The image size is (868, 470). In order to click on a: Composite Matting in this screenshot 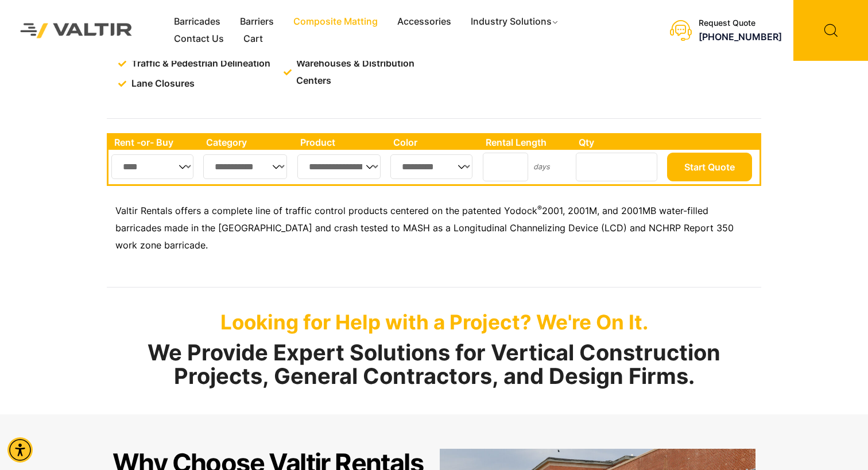, I will do `click(335, 22)`.